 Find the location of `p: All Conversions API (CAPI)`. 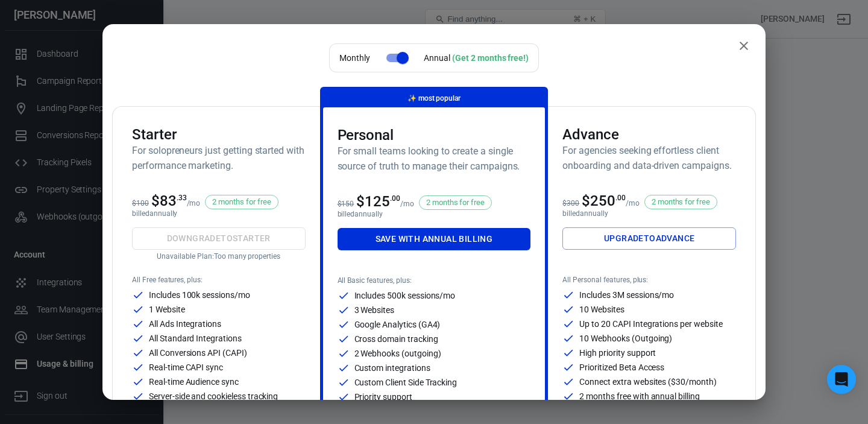

p: All Conversions API (CAPI) is located at coordinates (198, 353).